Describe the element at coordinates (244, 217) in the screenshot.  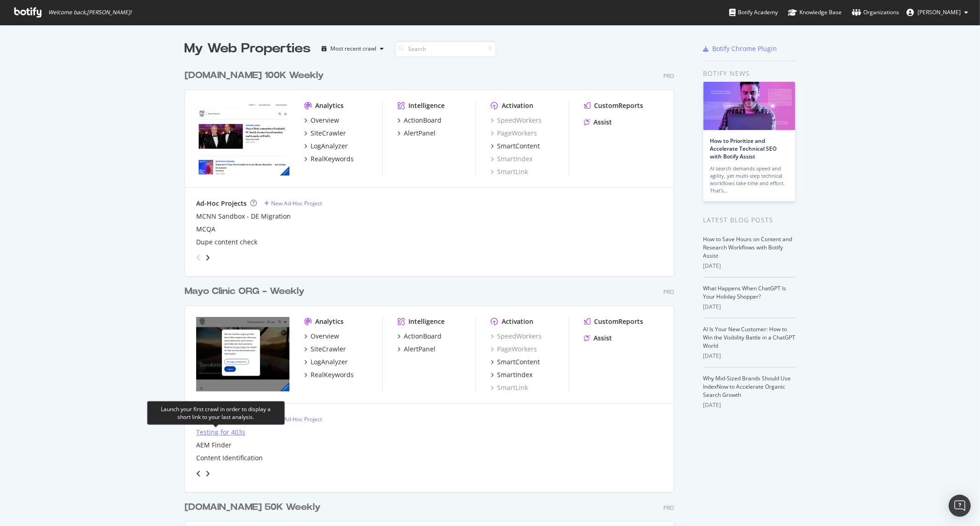
I see `div: MCNN Sandbox - DE Migration` at that location.